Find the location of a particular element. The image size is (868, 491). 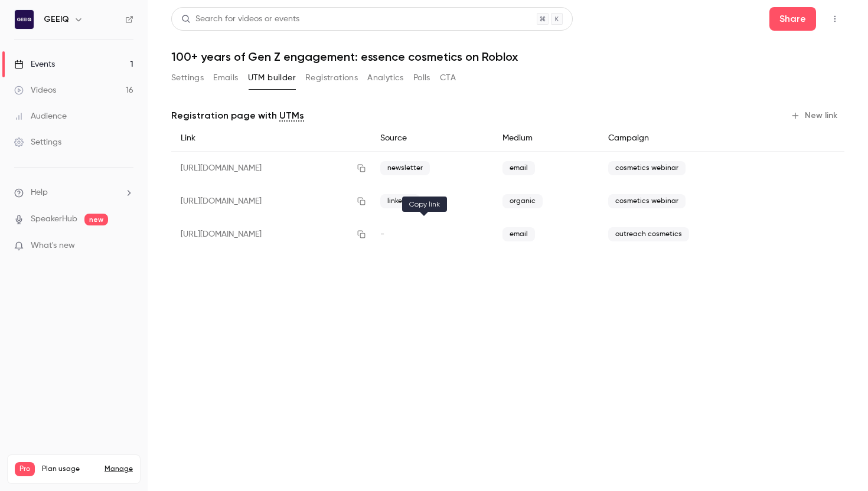

div: Settings is located at coordinates (38, 142).